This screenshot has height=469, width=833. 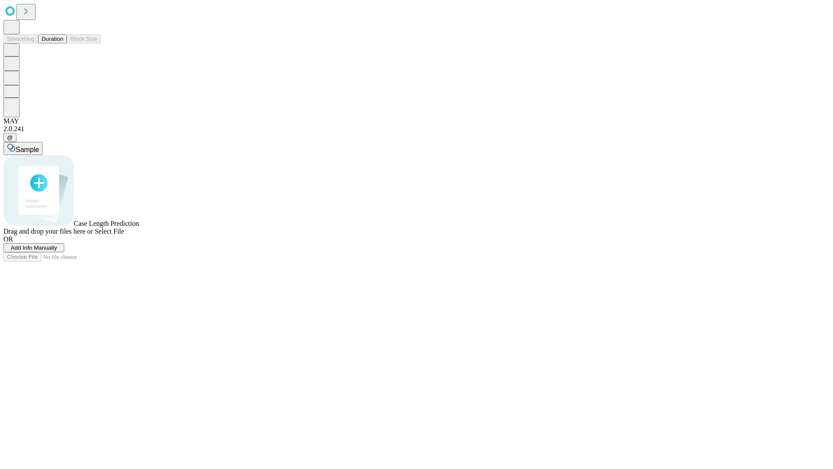 What do you see at coordinates (417, 121) in the screenshot?
I see `div: MAY` at bounding box center [417, 121].